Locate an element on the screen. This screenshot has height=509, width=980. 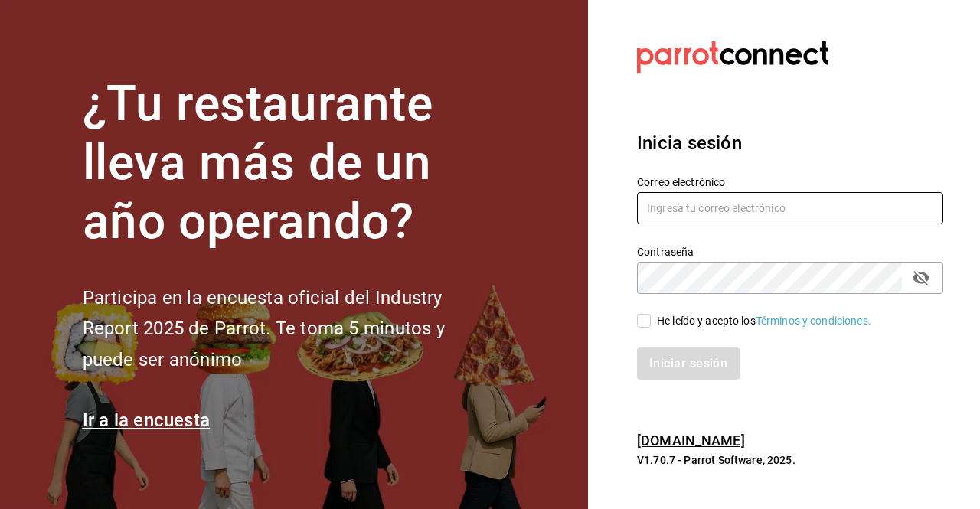
input: Ingresa tu correo electrónico is located at coordinates (790, 208).